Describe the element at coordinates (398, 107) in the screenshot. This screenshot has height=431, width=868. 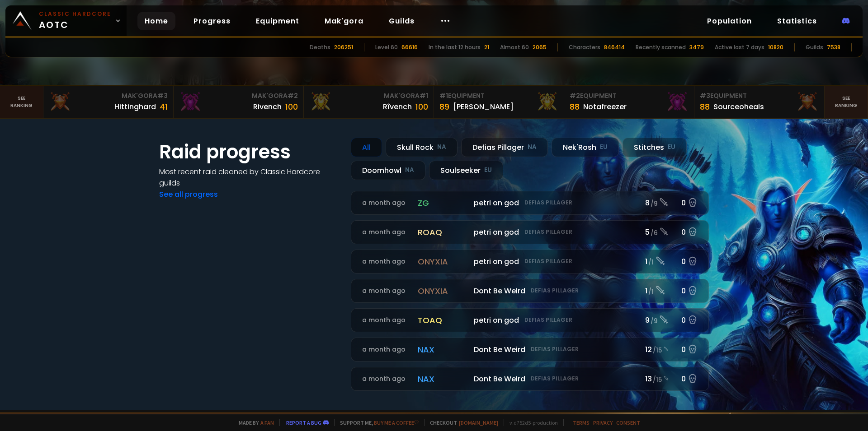
I see `div: Rîvench` at that location.